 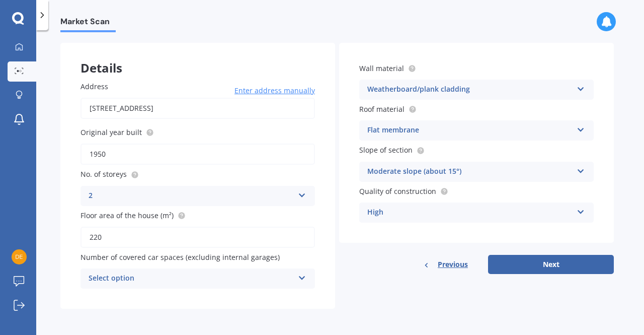 What do you see at coordinates (470, 213) in the screenshot?
I see `div: High` at bounding box center [470, 213].